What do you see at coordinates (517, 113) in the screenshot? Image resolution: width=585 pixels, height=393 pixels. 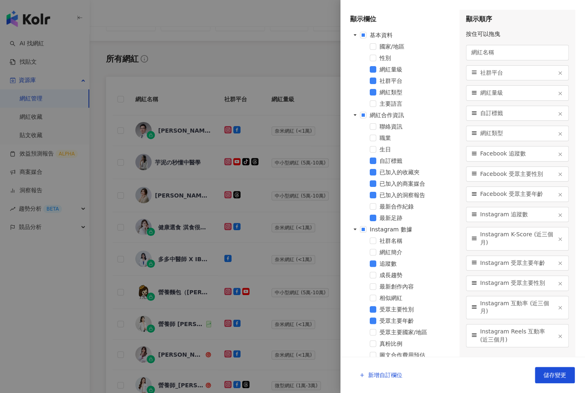 I see `div: 自訂標籤` at bounding box center [517, 113].